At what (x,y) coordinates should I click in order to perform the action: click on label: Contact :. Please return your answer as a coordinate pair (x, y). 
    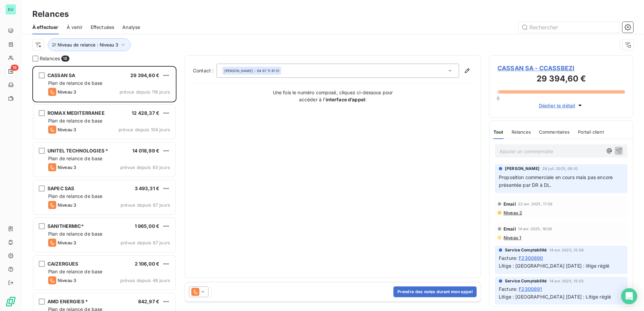
    Looking at the image, I should click on (205, 70).